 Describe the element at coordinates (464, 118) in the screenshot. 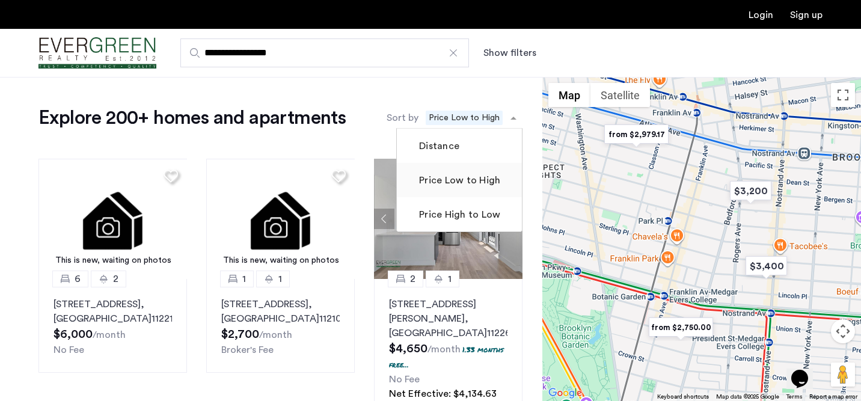

I see `span: Price Low to High` at that location.